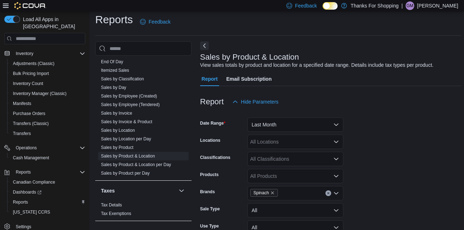 The image size is (464, 230). What do you see at coordinates (410, 6) in the screenshot?
I see `div: Gaelan Malloy` at bounding box center [410, 6].